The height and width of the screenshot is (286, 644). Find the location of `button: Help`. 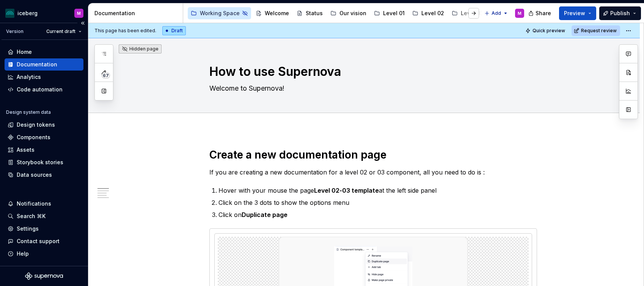

button: Help is located at coordinates (44, 254).